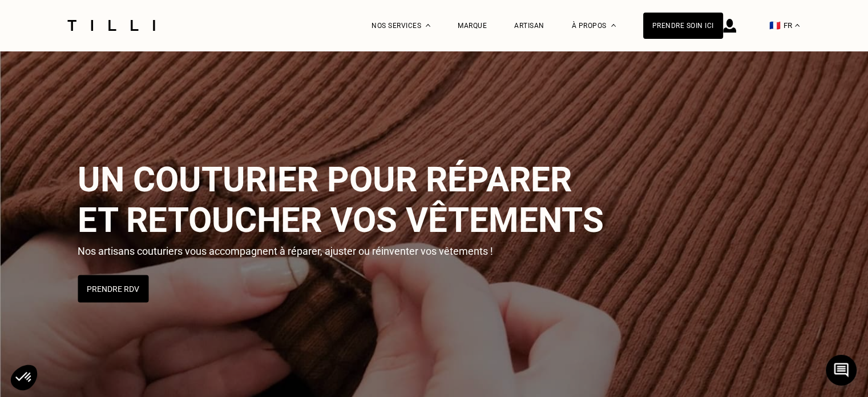 This screenshot has width=868, height=397. I want to click on img: icône connexion, so click(730, 25).